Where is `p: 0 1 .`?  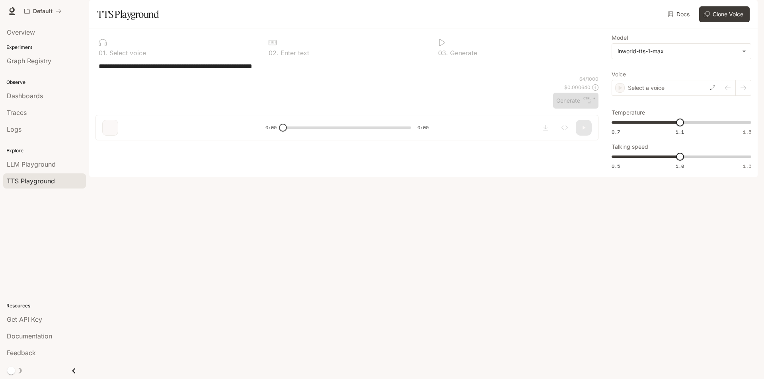 p: 0 1 . is located at coordinates (103, 53).